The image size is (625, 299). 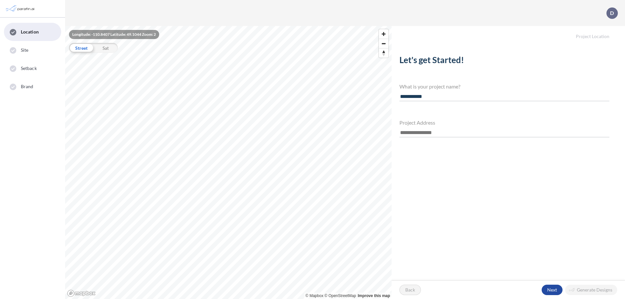 What do you see at coordinates (504, 86) in the screenshot?
I see `h4: What is your project name?` at bounding box center [504, 86].